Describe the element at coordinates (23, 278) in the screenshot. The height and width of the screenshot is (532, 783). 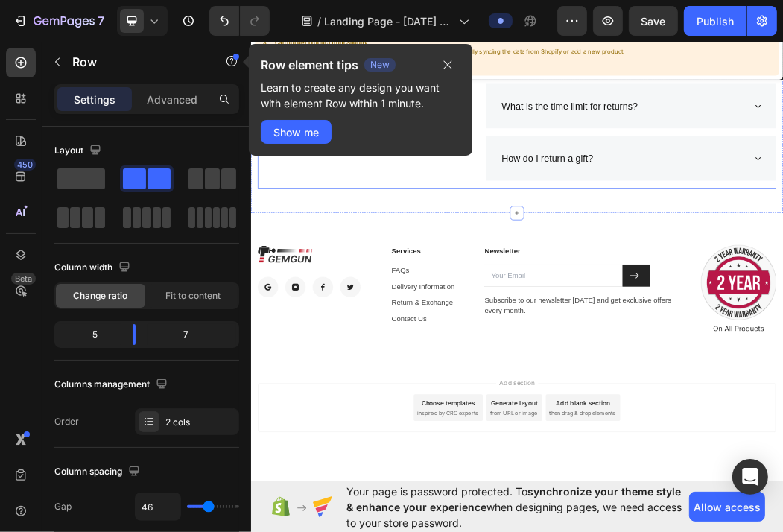
I see `div: Beta` at that location.